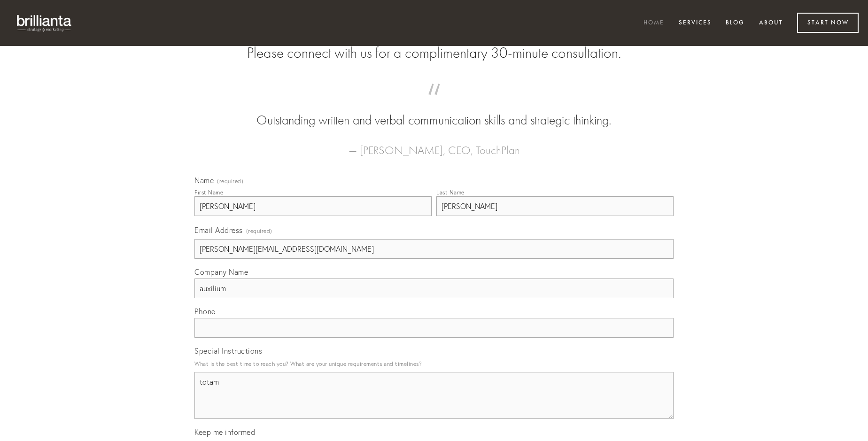 This screenshot has height=441, width=868. What do you see at coordinates (434, 395) in the screenshot?
I see `textarea: totam` at bounding box center [434, 395].